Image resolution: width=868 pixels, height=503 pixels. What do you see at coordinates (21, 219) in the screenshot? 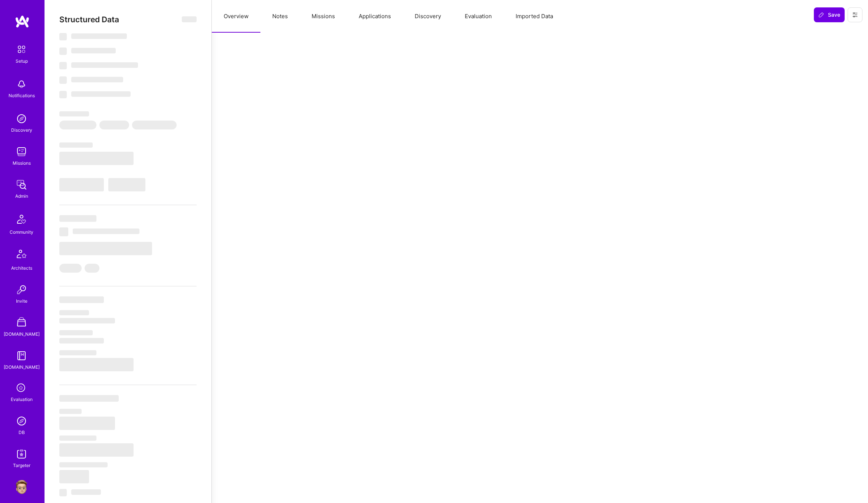
I see `img: Community` at bounding box center [21, 219].